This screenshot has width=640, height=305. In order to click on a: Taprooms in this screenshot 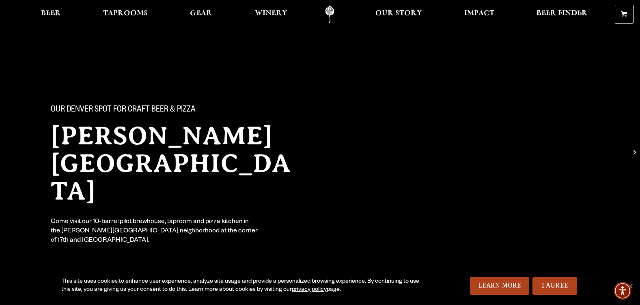, I will do `click(125, 14)`.